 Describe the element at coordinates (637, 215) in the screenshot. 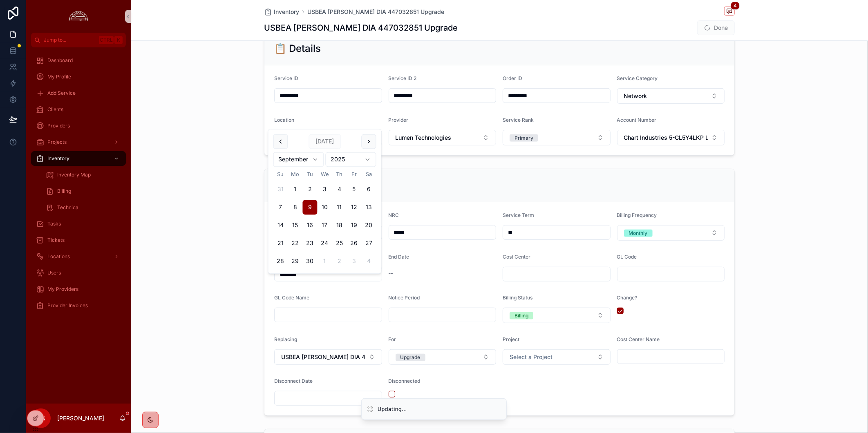

I see `span: Billing Frequency` at that location.